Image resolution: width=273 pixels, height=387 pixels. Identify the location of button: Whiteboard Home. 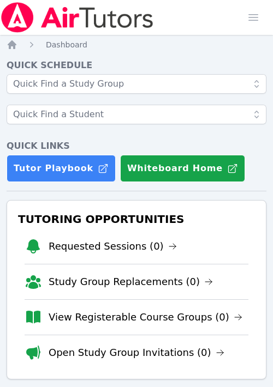
(182, 169).